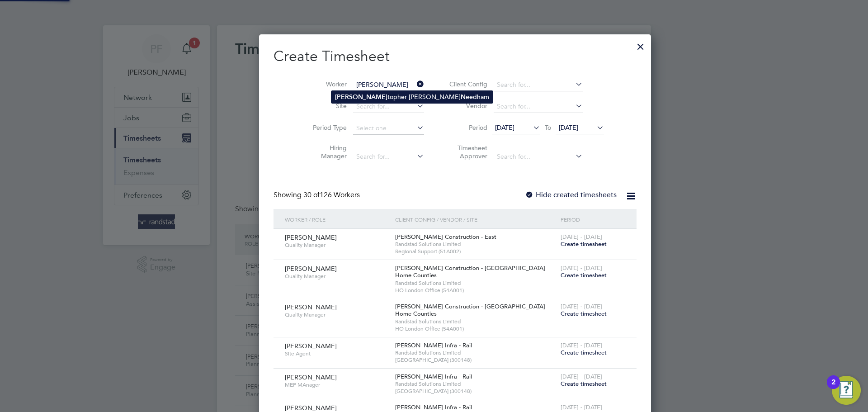  I want to click on label: Hiring Manager, so click(326, 152).